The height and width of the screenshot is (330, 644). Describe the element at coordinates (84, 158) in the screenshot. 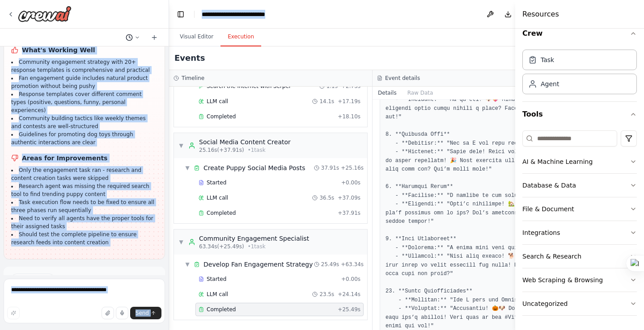

I see `h1: Areas for Improvements` at that location.